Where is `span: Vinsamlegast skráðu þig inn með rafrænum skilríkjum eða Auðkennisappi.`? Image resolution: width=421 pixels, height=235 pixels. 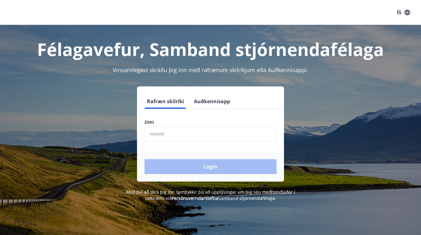 span: Vinsamlegast skráðu þig inn með rafrænum skilríkjum eða Auðkennisappi. is located at coordinates (210, 70).